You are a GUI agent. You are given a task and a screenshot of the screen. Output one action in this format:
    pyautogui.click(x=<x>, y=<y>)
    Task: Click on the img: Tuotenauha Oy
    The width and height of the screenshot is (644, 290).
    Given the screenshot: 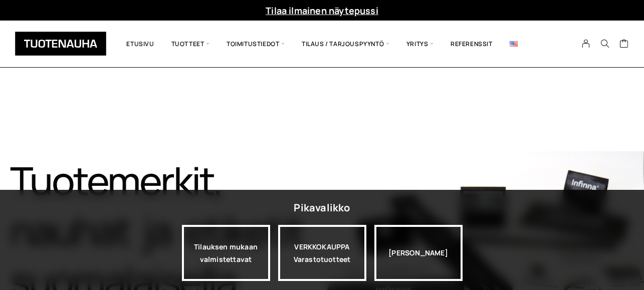 What is the action you would take?
    pyautogui.click(x=60, y=43)
    